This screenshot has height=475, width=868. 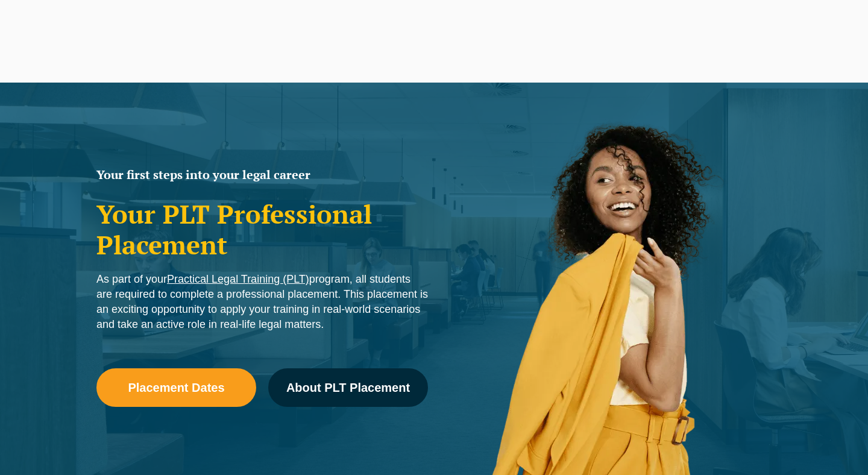 I want to click on span: As part of your program, all students are required to complete a professional placement. This pla..., so click(x=262, y=301).